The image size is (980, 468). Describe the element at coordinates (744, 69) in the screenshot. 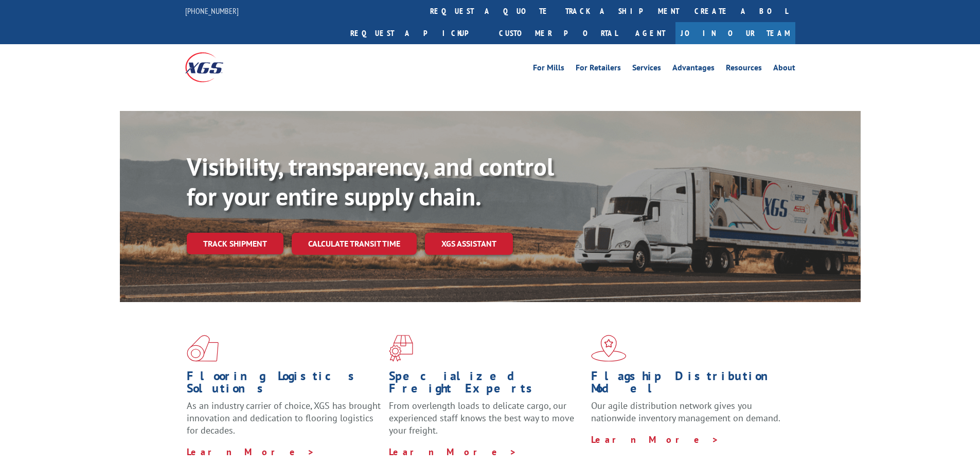

I see `a: Resources` at that location.